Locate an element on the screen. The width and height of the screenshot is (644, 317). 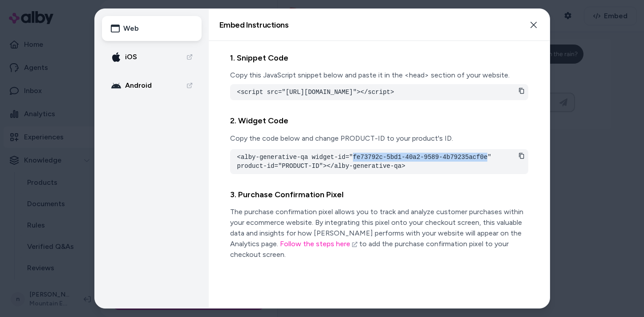
a: Enable Validation is located at coordinates (29, 53).